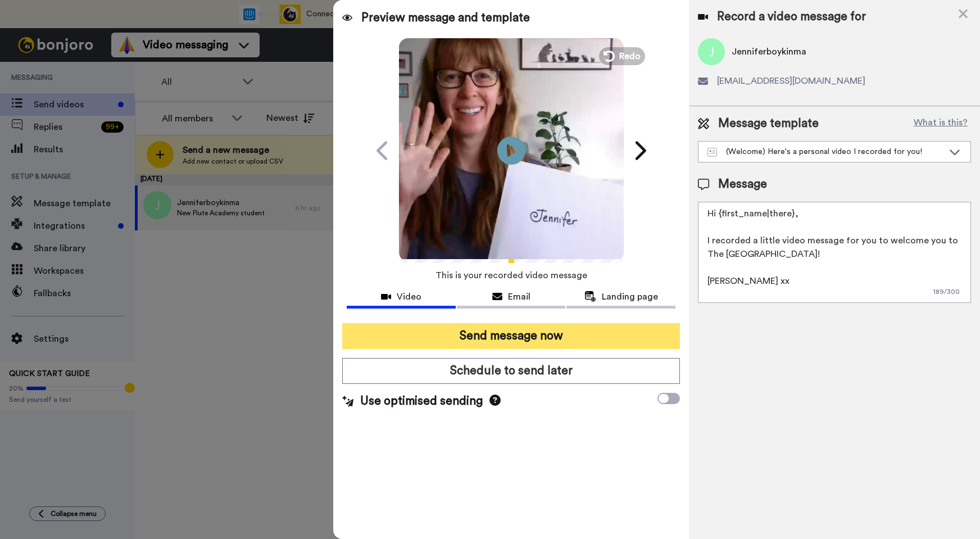 The height and width of the screenshot is (539, 980). I want to click on div: (Welcome) Here's a personal video I recorded for you!, so click(825, 152).